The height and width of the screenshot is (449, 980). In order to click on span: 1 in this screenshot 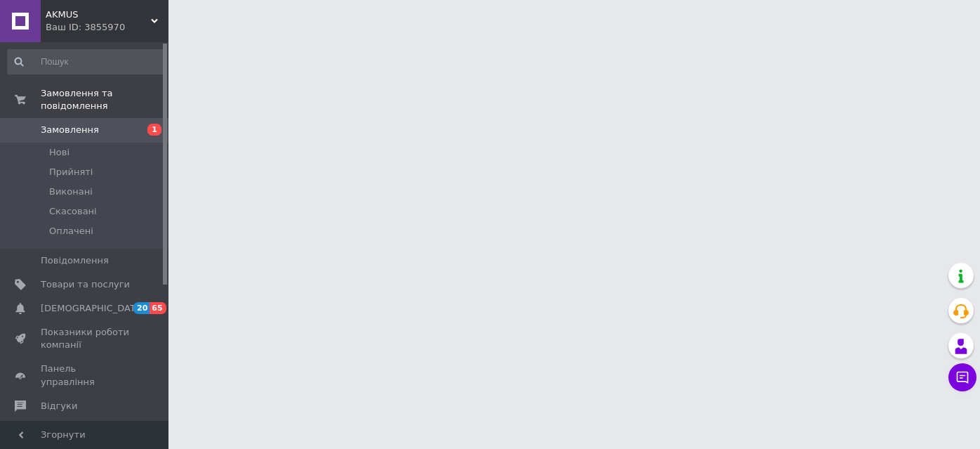, I will do `click(154, 129)`.